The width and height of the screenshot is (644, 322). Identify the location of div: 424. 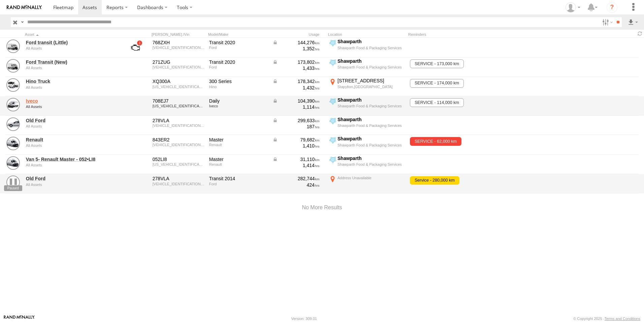
(296, 185).